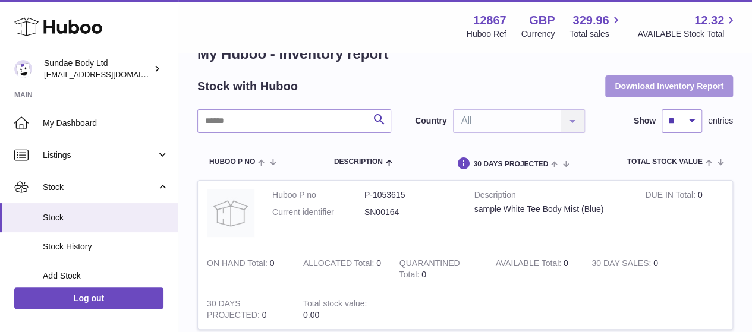 This screenshot has width=752, height=332. What do you see at coordinates (359, 162) in the screenshot?
I see `span: Description` at bounding box center [359, 162].